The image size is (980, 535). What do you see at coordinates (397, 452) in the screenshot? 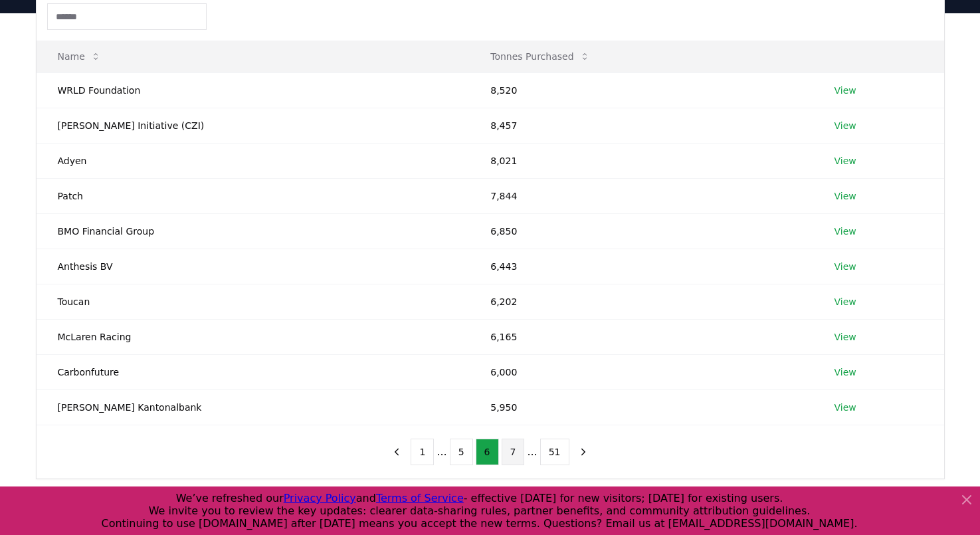
I see `button: previous page` at bounding box center [397, 452].